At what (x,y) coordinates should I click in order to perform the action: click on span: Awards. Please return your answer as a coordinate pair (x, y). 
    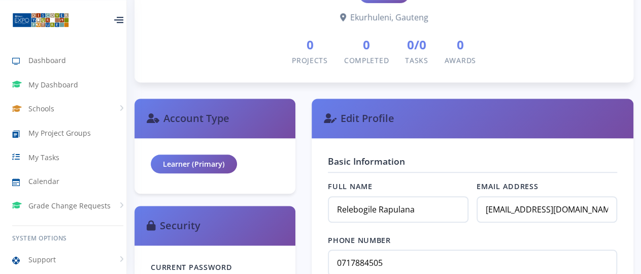
    Looking at the image, I should click on (460, 60).